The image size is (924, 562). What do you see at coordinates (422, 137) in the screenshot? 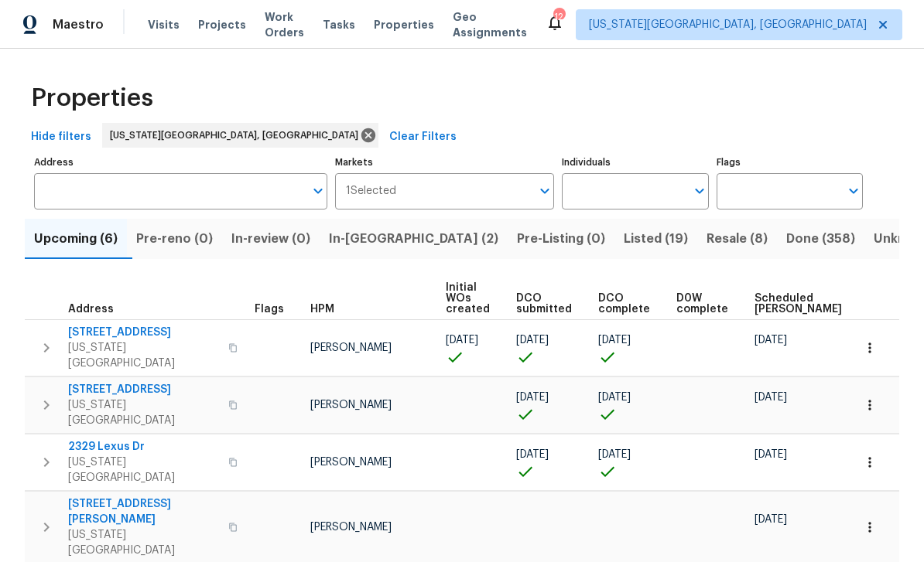
I see `button: Clear Filters` at bounding box center [422, 137].